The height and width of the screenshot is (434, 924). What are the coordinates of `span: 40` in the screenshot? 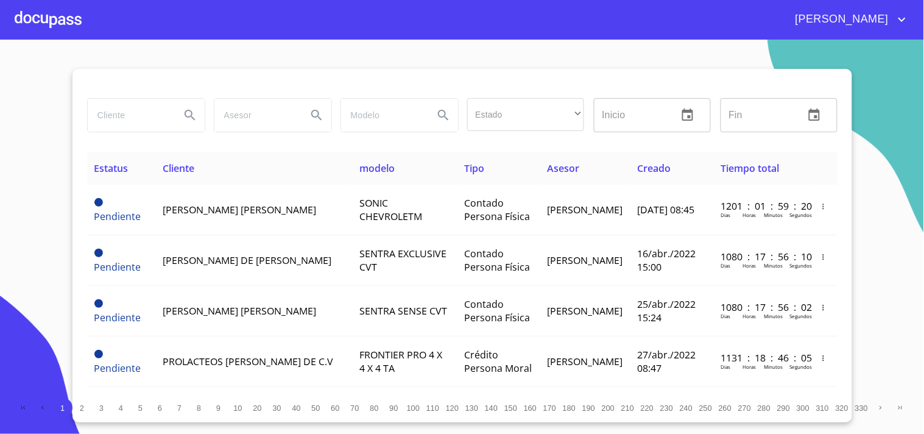 It's located at (296, 407).